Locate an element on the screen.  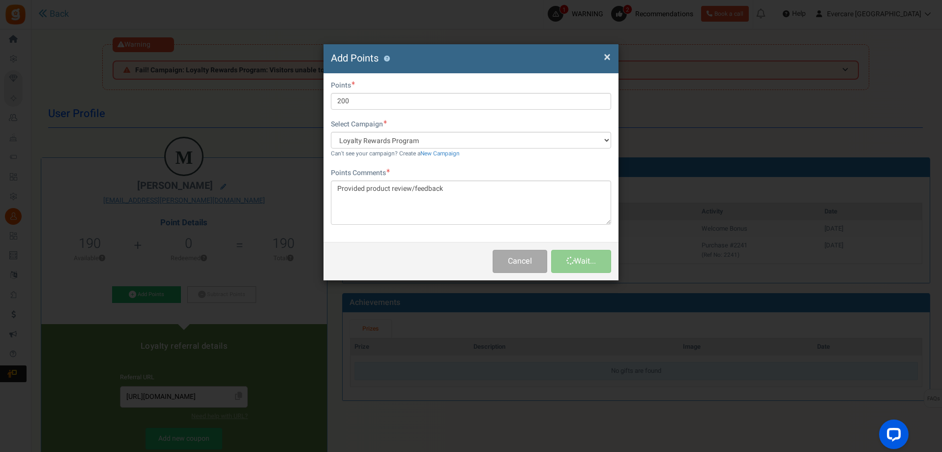
span: Add Points is located at coordinates (354, 58).